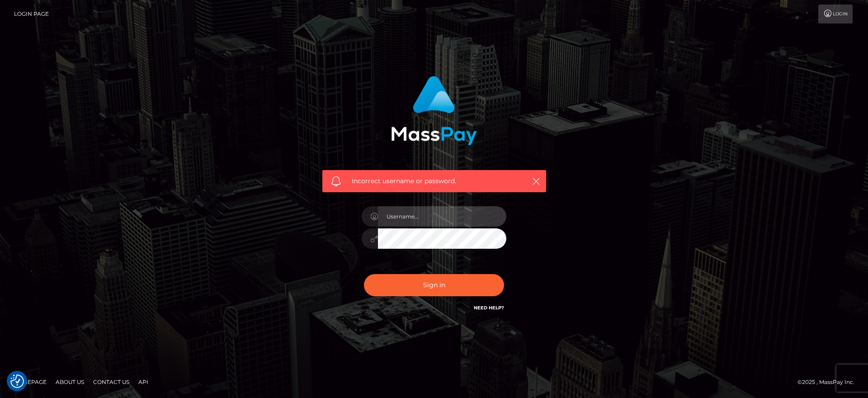  What do you see at coordinates (442, 217) in the screenshot?
I see `input: Username...` at bounding box center [442, 217].